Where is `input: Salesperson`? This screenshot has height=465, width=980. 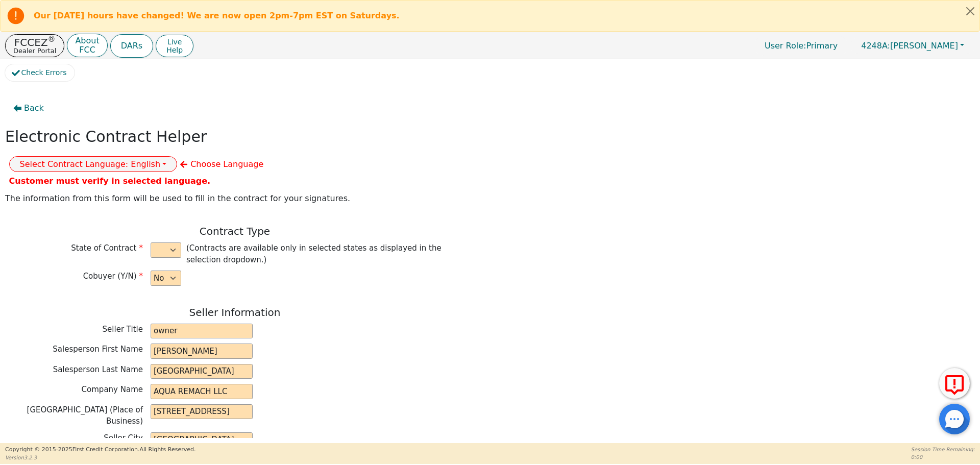
input: Salesperson is located at coordinates (202, 332).